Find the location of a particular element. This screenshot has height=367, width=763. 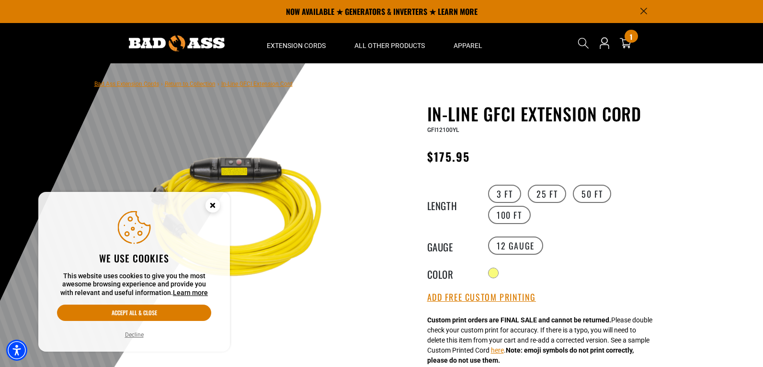

h1: In-Line GFCI Extension Cord is located at coordinates (545, 114).